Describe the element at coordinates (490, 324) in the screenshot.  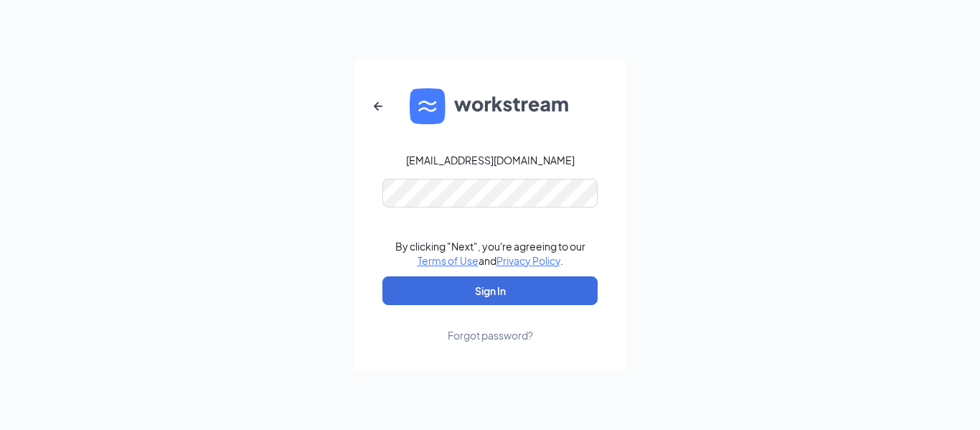
I see `a: Forgot password?` at that location.